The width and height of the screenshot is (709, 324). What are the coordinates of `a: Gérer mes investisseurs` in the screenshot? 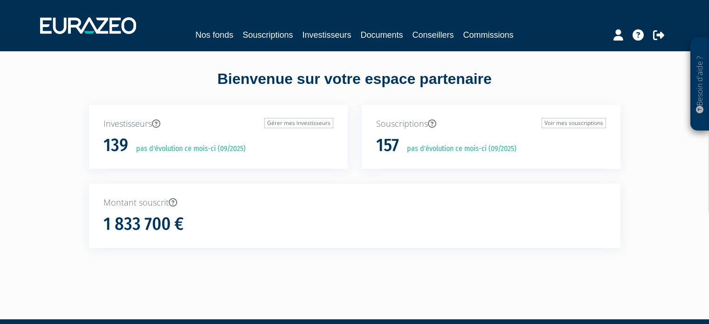 It's located at (299, 123).